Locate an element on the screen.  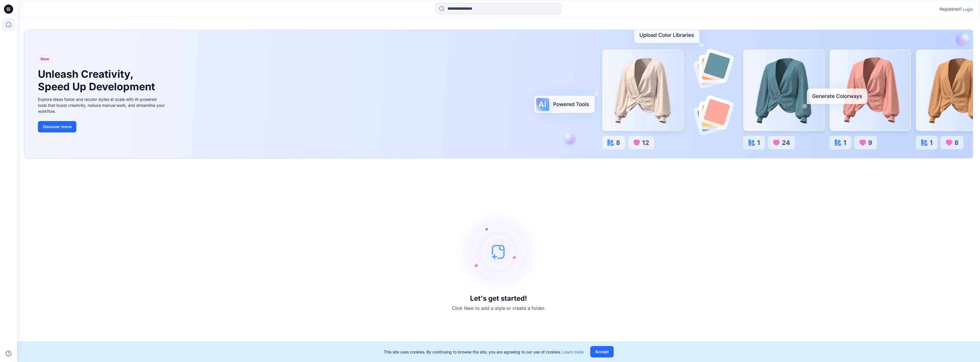
span: New is located at coordinates (45, 59).